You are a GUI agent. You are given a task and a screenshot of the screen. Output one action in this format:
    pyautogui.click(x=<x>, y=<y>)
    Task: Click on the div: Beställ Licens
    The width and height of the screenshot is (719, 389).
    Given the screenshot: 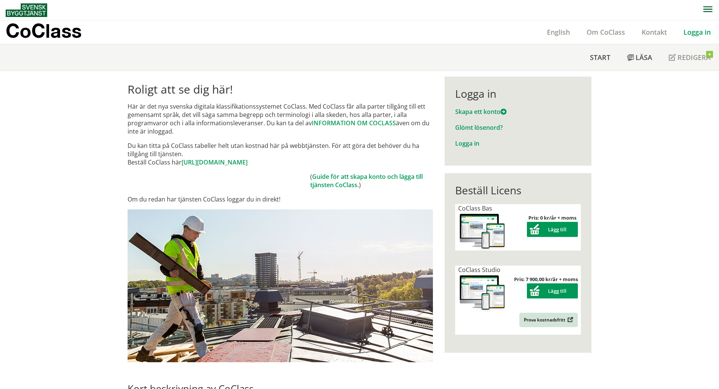 What is the action you would take?
    pyautogui.click(x=518, y=190)
    